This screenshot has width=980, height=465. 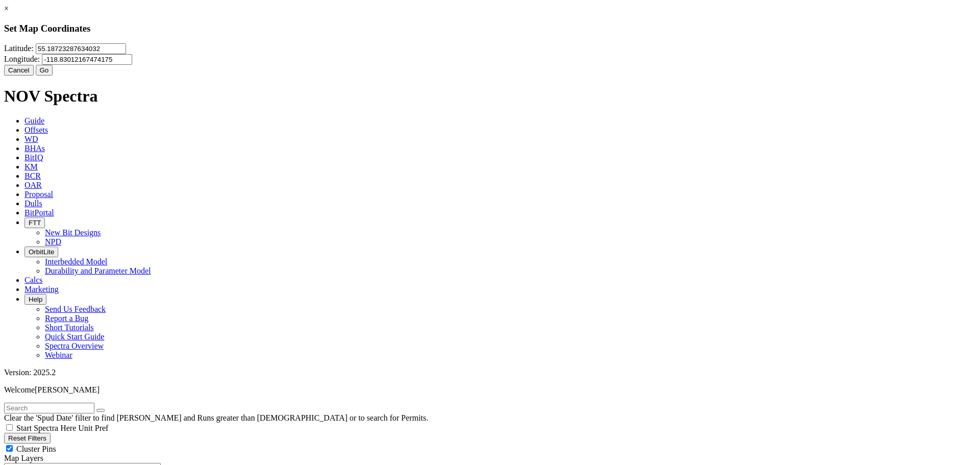 What do you see at coordinates (74, 336) in the screenshot?
I see `a: Quick Start Guide` at bounding box center [74, 336].